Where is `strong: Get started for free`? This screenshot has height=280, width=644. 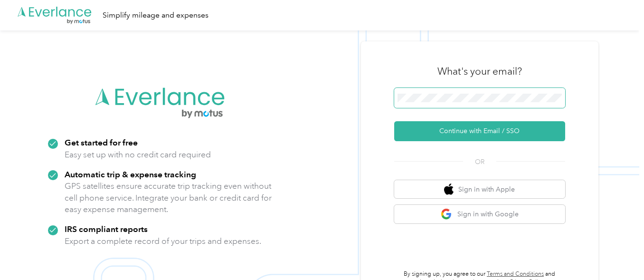 strong: Get started for free is located at coordinates (101, 142).